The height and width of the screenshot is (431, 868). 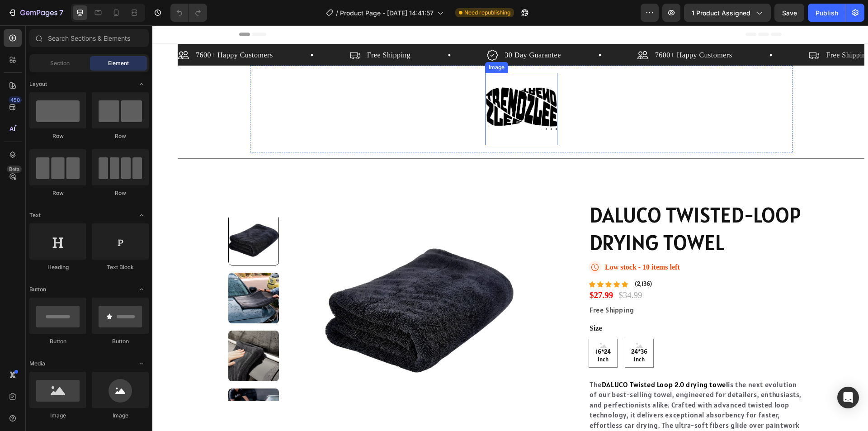 I want to click on p: 7, so click(x=61, y=13).